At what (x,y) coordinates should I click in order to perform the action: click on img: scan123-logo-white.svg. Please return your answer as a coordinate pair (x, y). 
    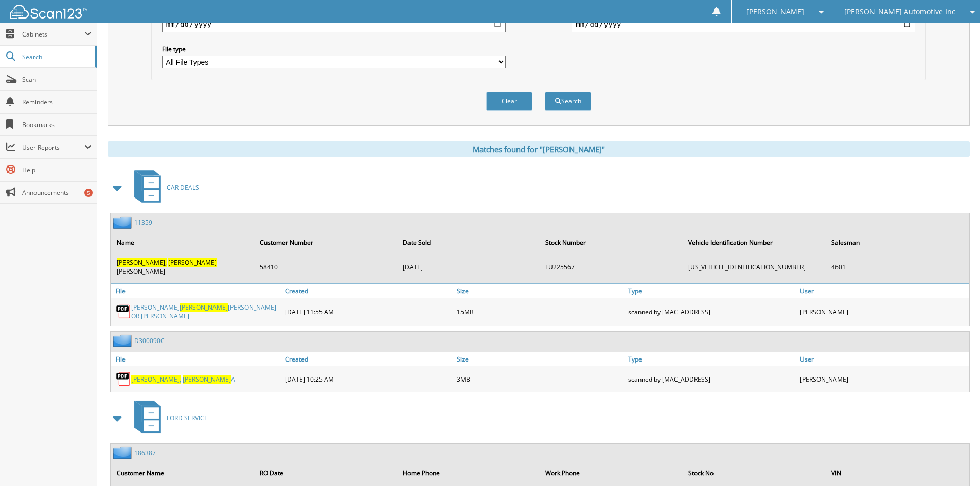
    Looking at the image, I should click on (49, 11).